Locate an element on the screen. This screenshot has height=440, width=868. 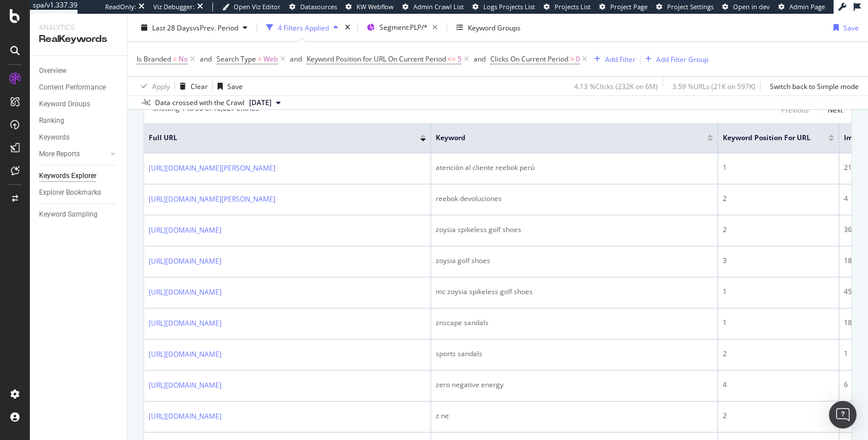
div: 3 is located at coordinates (779, 261).